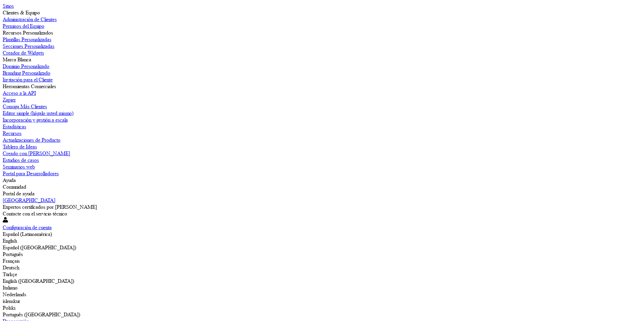 The width and height of the screenshot is (644, 321). I want to click on a: Portal para Desarrolladores, so click(31, 173).